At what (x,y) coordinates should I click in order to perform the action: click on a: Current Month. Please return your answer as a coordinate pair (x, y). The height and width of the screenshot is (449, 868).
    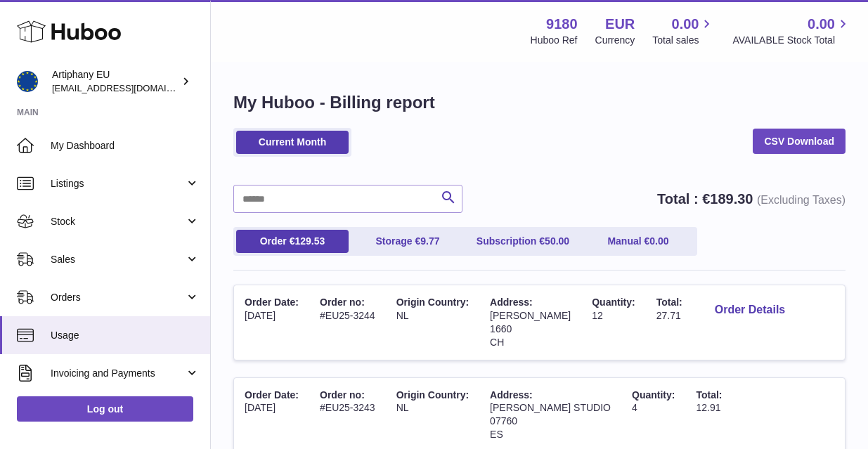
    Looking at the image, I should click on (292, 142).